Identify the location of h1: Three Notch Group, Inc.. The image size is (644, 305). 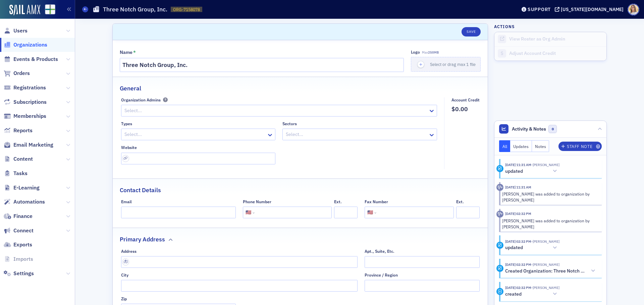
(135, 9).